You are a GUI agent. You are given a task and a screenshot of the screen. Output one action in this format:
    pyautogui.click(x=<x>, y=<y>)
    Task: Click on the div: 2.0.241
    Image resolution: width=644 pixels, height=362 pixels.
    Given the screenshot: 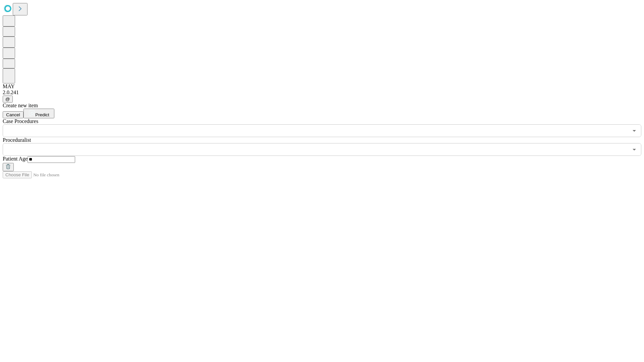 What is the action you would take?
    pyautogui.click(x=322, y=93)
    